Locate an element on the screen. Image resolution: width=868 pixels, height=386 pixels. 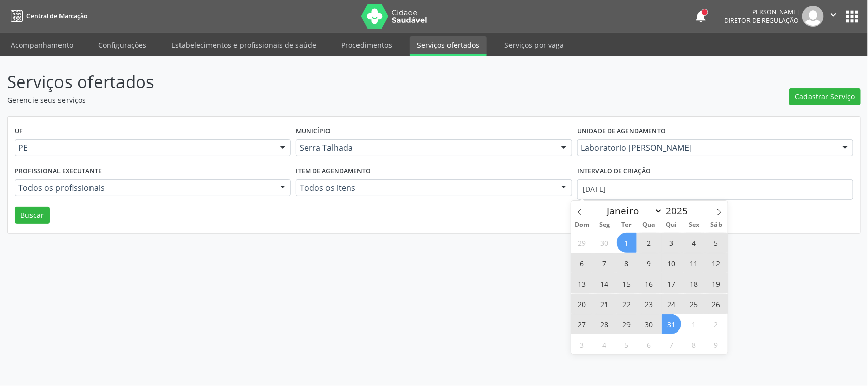
span: Julho 24, 2025 is located at coordinates (672, 303).